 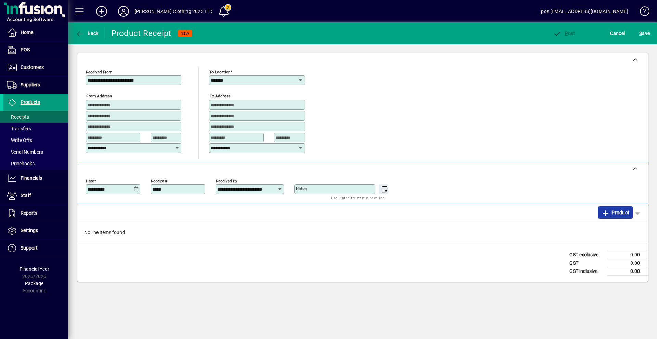 What do you see at coordinates (34, 269) in the screenshot?
I see `span: Financial Year` at bounding box center [34, 269].